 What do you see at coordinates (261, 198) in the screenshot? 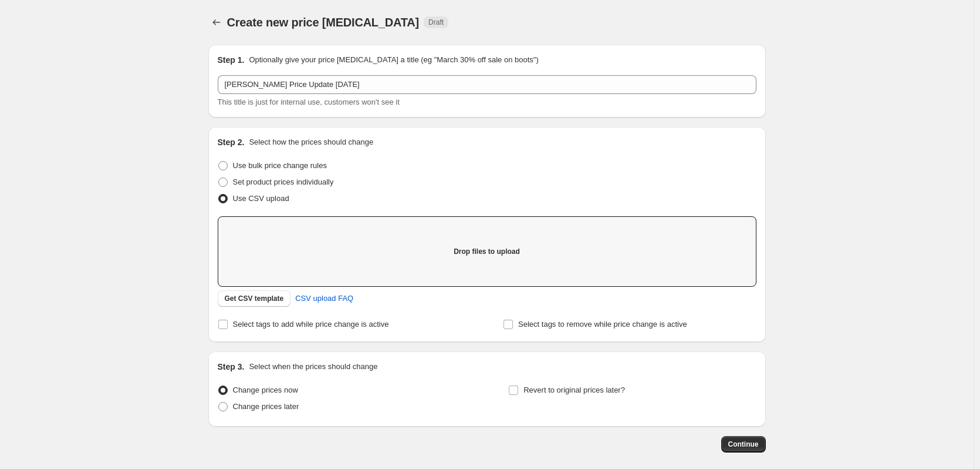
I see `span: Use CSV upload` at bounding box center [261, 198].